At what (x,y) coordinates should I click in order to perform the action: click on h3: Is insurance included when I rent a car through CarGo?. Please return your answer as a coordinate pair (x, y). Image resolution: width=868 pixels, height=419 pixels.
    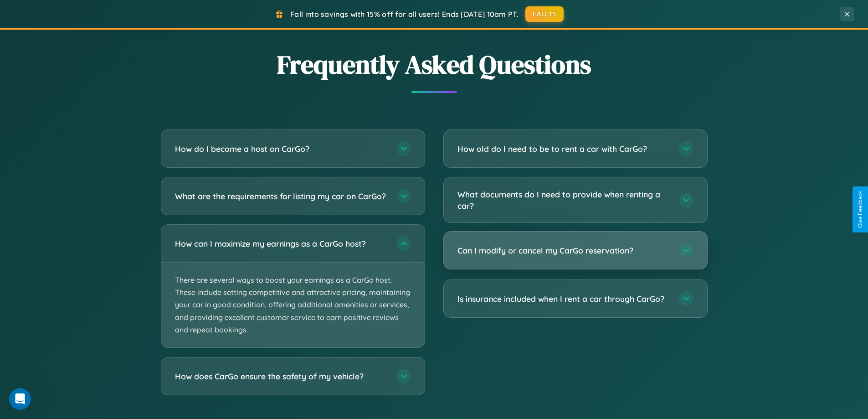
    Looking at the image, I should click on (564, 299).